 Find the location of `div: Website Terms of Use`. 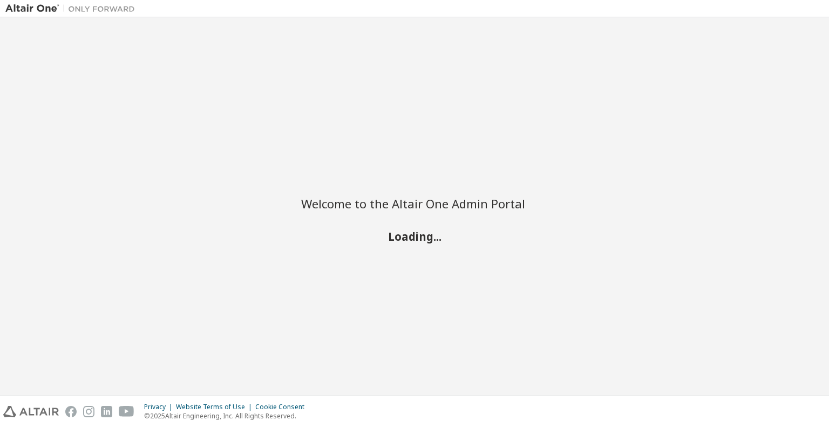

div: Website Terms of Use is located at coordinates (215, 407).